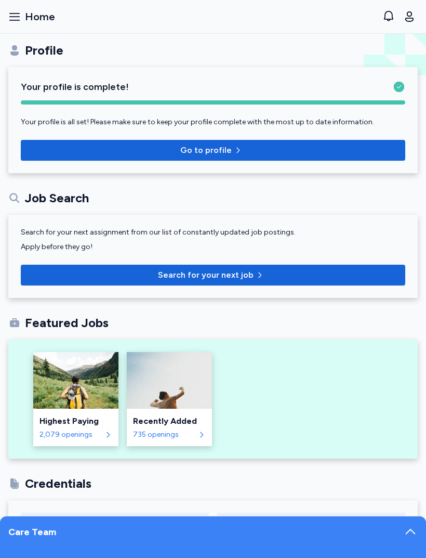 The height and width of the screenshot is (558, 426). Describe the element at coordinates (44, 50) in the screenshot. I see `div: Profile` at that location.